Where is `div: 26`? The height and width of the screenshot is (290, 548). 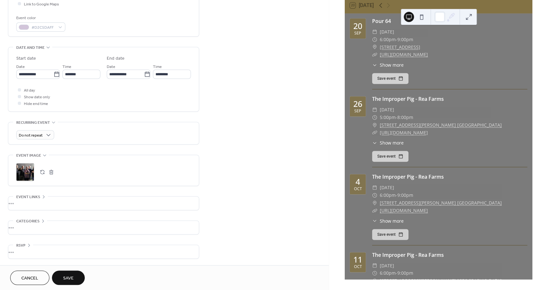 div: 26 is located at coordinates (358, 104).